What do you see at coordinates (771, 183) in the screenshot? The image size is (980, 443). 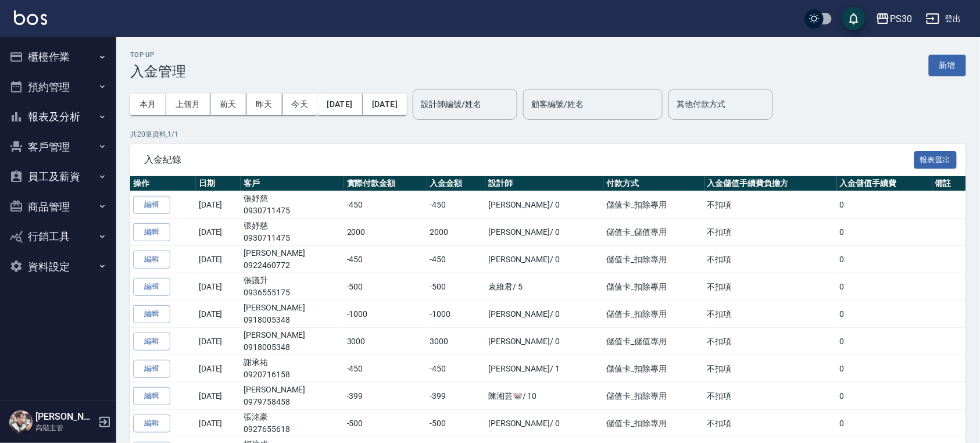 I see `th: 入金儲值手續費負擔方` at bounding box center [771, 183].